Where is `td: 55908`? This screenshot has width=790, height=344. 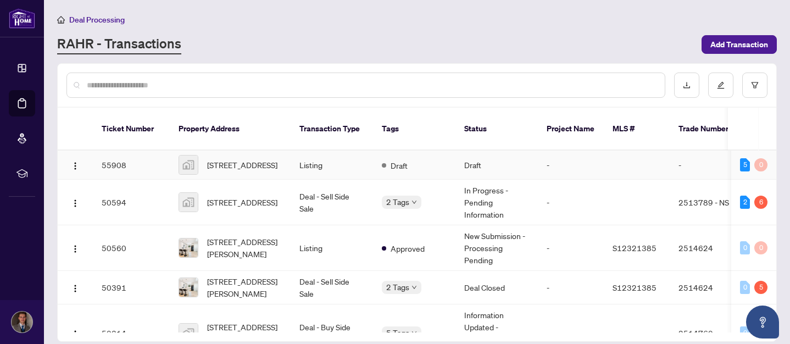
td: 55908 is located at coordinates (131, 165).